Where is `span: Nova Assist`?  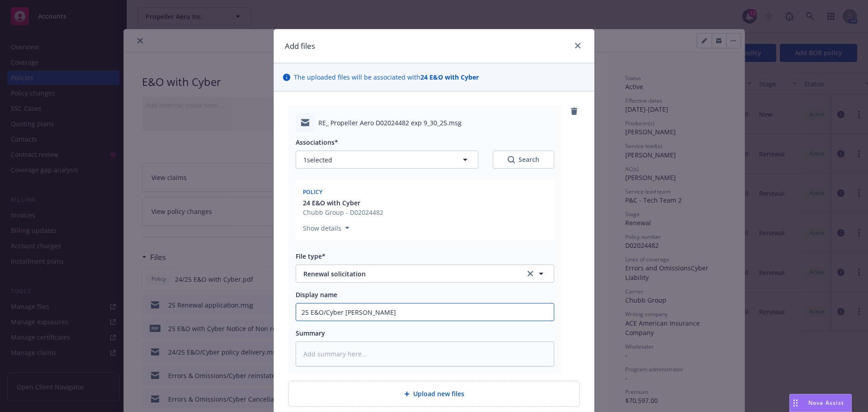 span: Nova Assist is located at coordinates (825, 402).